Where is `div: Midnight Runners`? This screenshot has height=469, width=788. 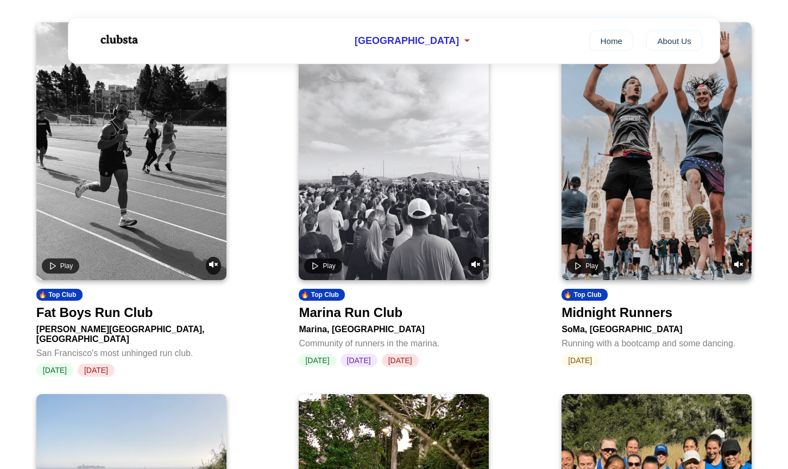 div: Midnight Runners is located at coordinates (617, 313).